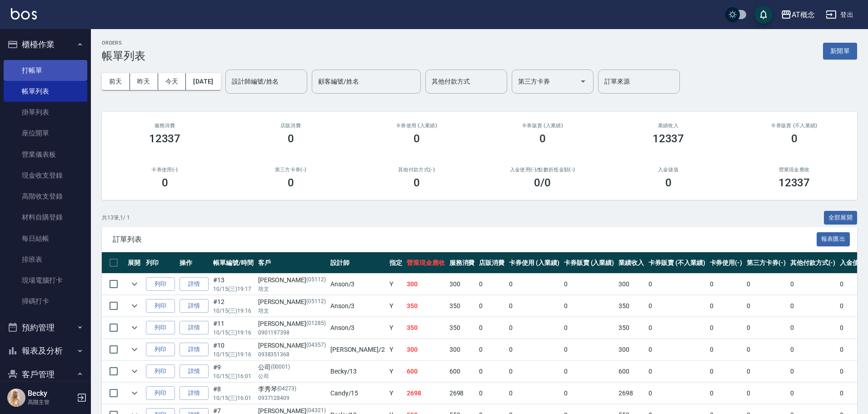 This screenshot has height=414, width=868. I want to click on h2: ORDERS, so click(124, 42).